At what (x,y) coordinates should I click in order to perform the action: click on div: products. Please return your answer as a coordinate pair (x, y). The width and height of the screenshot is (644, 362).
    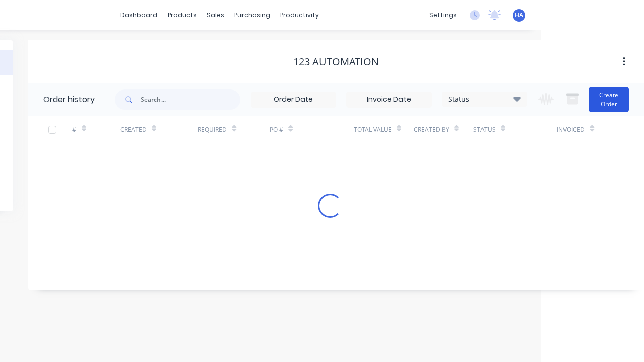
    Looking at the image, I should click on (182, 15).